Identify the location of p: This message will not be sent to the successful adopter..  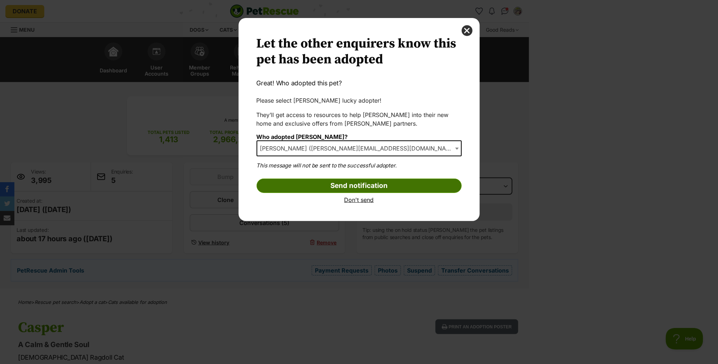
(359, 166).